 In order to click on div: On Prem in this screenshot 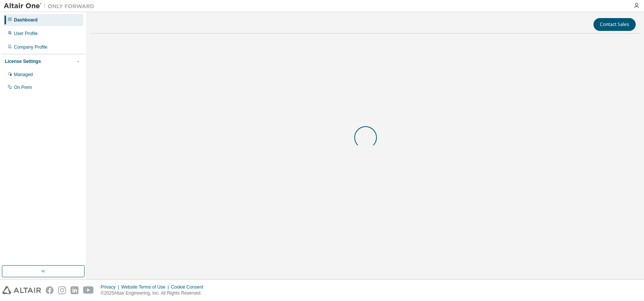, I will do `click(23, 87)`.